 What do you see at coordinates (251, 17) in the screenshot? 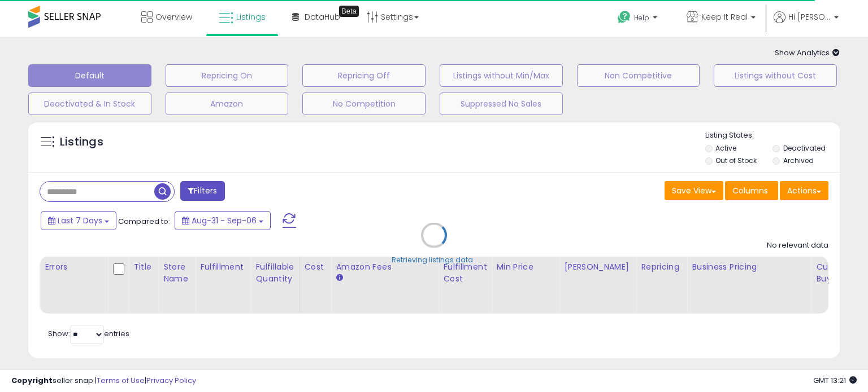
I see `span: Listings` at bounding box center [251, 17].